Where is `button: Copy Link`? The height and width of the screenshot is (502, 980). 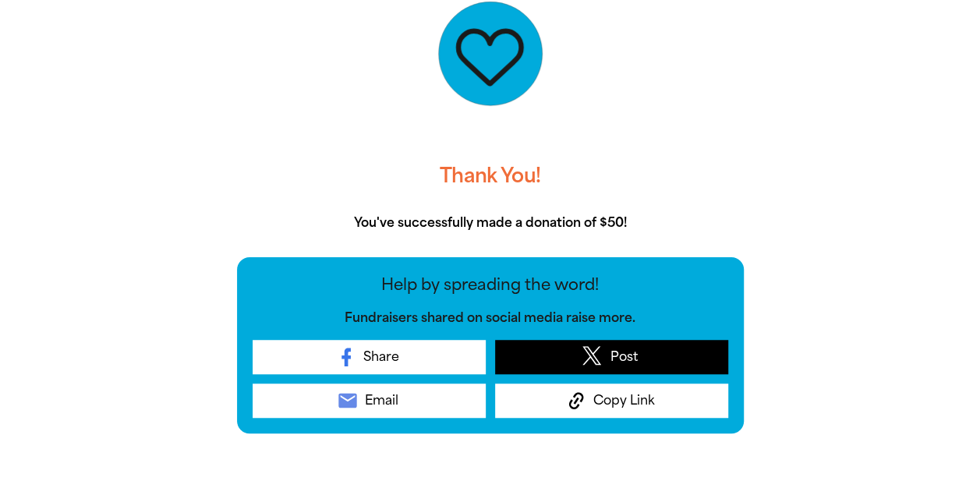
button: Copy Link is located at coordinates (611, 401).